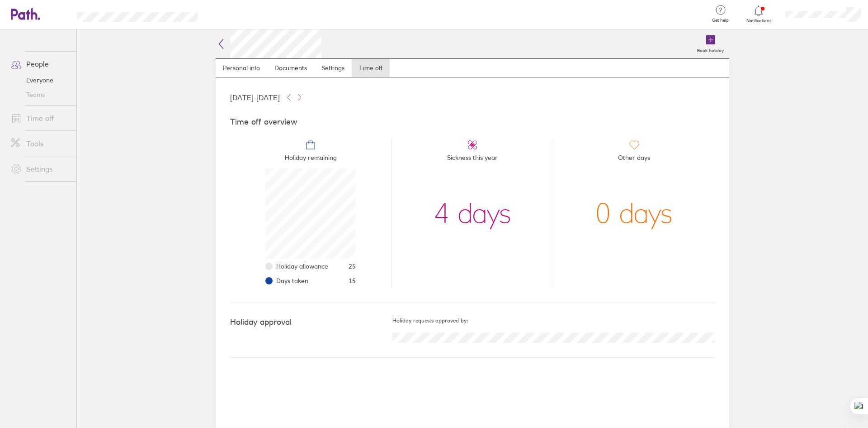 The height and width of the screenshot is (428, 868). What do you see at coordinates (311, 159) in the screenshot?
I see `span: Holiday remaining` at bounding box center [311, 159].